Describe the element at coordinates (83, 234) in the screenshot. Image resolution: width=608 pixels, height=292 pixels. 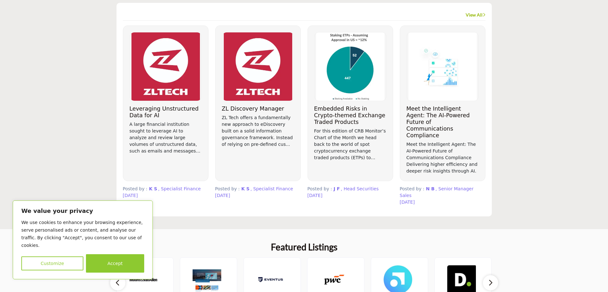
I see `p: We use cookies to enhance your browsing experience, serve personalised ads or content, and analys...` at that location.